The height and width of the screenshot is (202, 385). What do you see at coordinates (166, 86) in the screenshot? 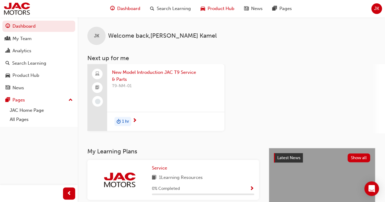
I see `span: T9-NM-01` at bounding box center [166, 86].